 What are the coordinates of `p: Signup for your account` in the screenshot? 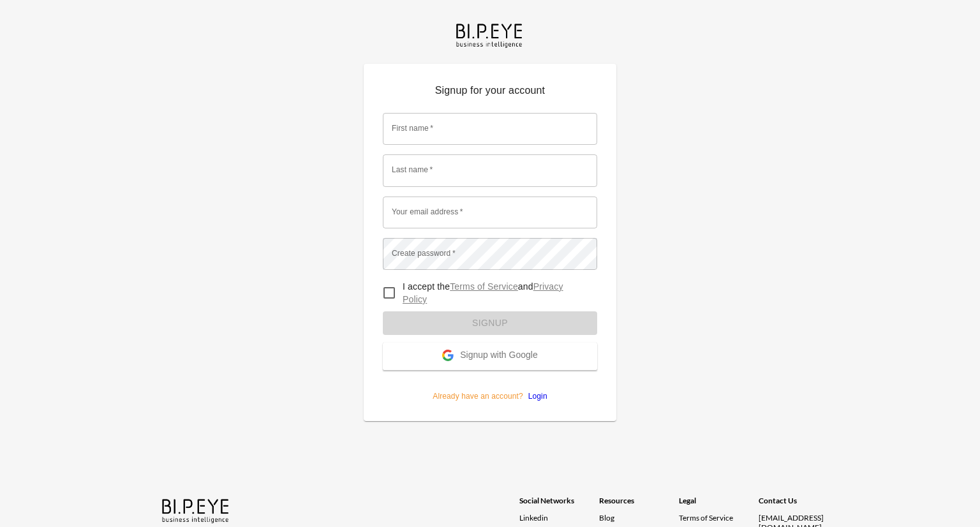 It's located at (490, 93).